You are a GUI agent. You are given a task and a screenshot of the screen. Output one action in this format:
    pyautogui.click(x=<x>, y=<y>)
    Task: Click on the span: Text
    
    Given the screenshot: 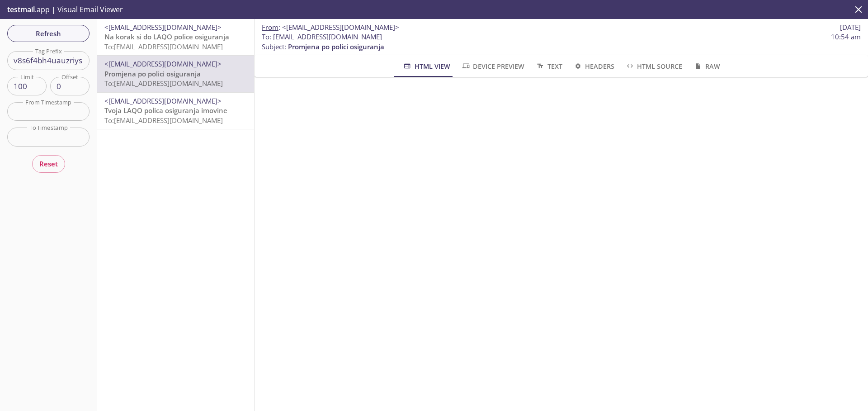 What is the action you would take?
    pyautogui.click(x=549, y=66)
    